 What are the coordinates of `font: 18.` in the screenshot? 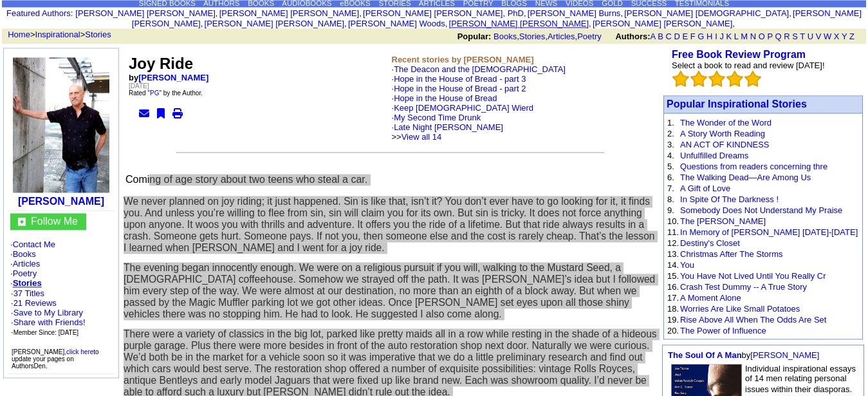 It's located at (673, 308).